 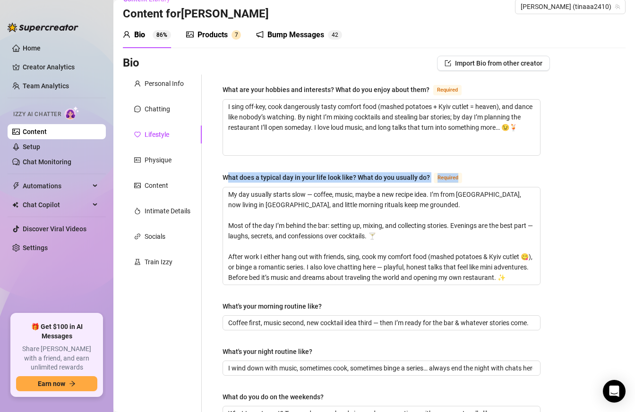 What do you see at coordinates (617, 7) in the screenshot?
I see `span: team` at bounding box center [617, 7].